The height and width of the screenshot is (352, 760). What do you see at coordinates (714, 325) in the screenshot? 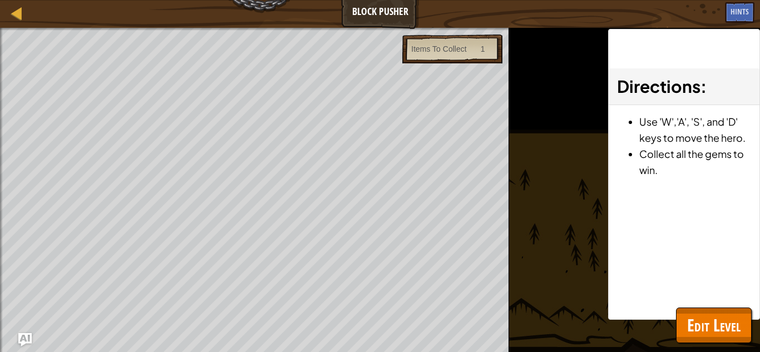
I see `span: Edit Level` at bounding box center [714, 325].